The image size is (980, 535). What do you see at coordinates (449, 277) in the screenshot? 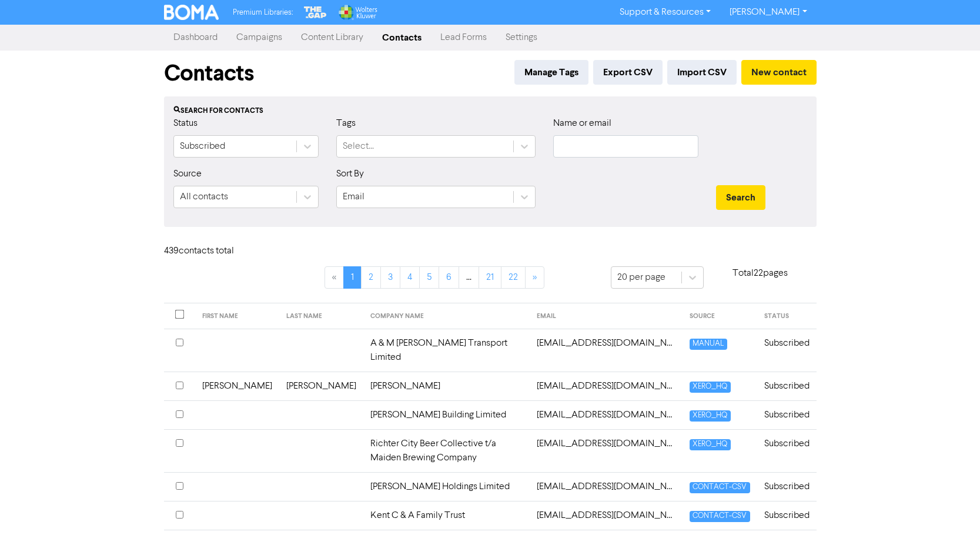
I see `a: Page 6` at bounding box center [449, 277].